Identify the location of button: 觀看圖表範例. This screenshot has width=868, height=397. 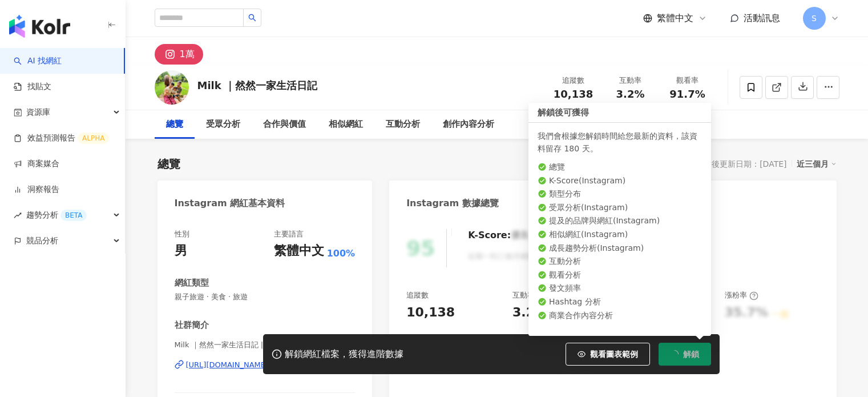
(607, 354).